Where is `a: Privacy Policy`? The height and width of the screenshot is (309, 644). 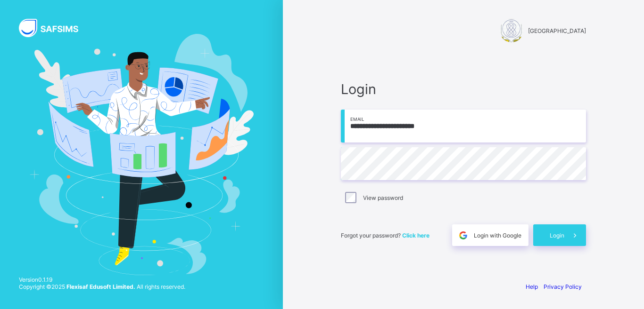 a: Privacy Policy is located at coordinates (562, 287).